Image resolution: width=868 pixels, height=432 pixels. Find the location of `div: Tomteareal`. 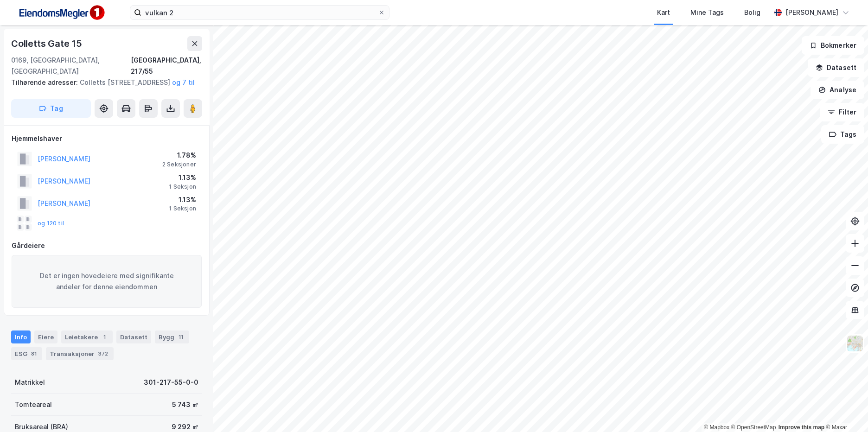

div: Tomteareal is located at coordinates (33, 405).